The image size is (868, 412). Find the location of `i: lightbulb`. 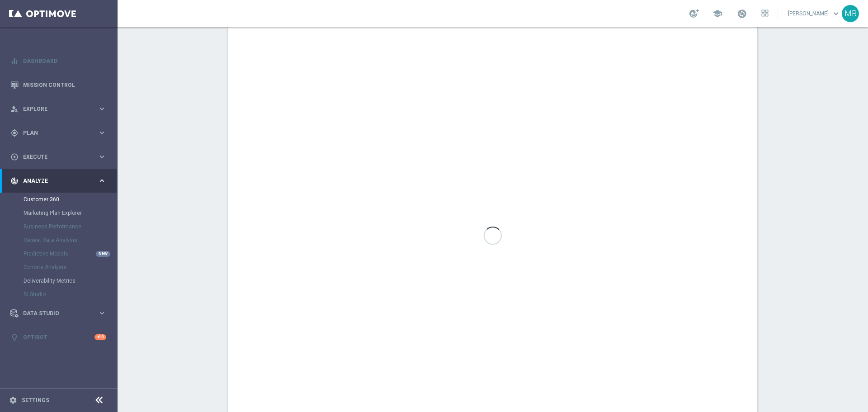

i: lightbulb is located at coordinates (14, 338).